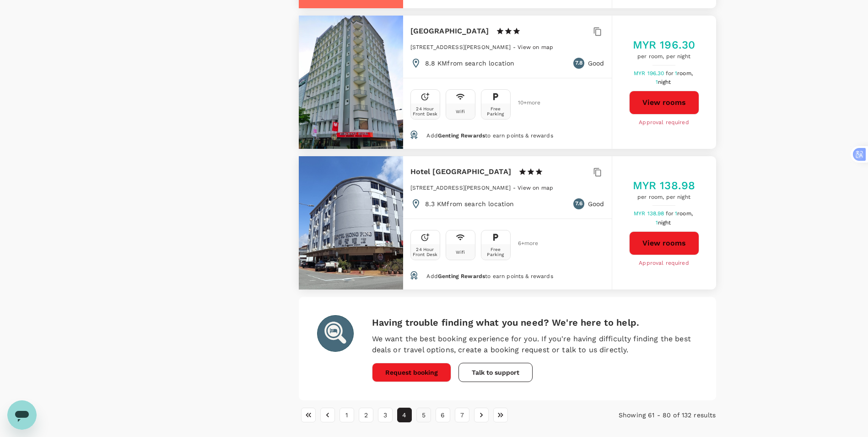 The image size is (868, 437). I want to click on h6: Having trouble finding what you need? We're here to help., so click(536, 322).